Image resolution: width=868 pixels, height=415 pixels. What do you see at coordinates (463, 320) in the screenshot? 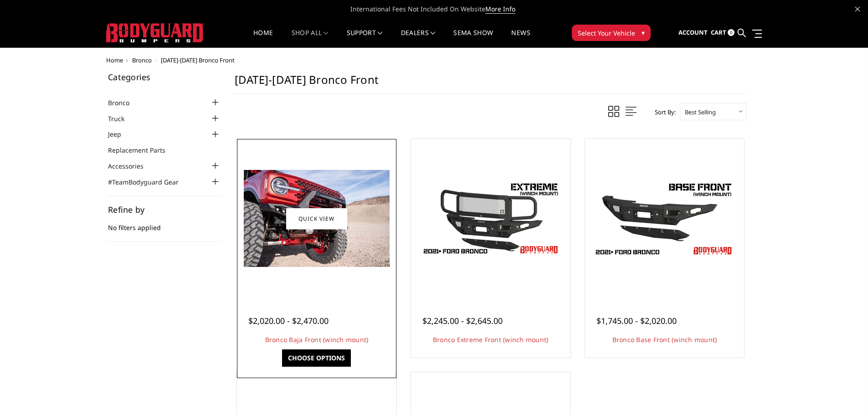
I see `span: $2,245.00 - $2,645.00` at bounding box center [463, 320].